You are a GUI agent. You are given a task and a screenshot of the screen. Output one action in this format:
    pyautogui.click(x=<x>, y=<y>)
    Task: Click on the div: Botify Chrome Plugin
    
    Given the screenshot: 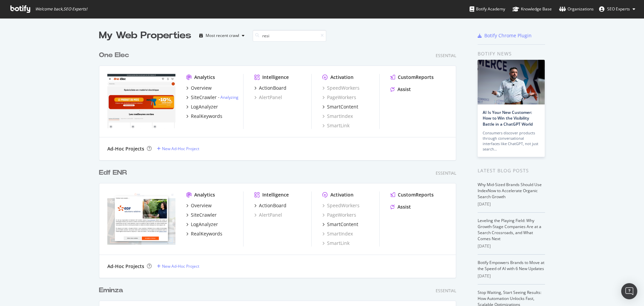 What is the action you would take?
    pyautogui.click(x=508, y=36)
    